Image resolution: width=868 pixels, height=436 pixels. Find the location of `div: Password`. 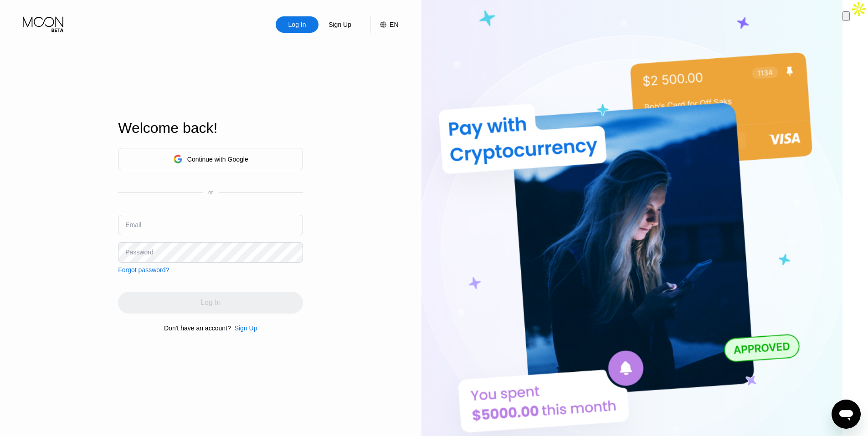

div: Password is located at coordinates (139, 252).